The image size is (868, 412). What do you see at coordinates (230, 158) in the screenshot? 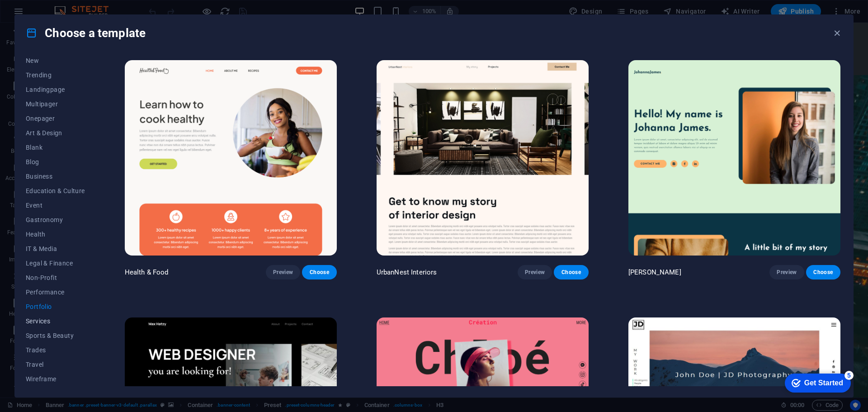
I see `img: Health & Food` at bounding box center [230, 158].